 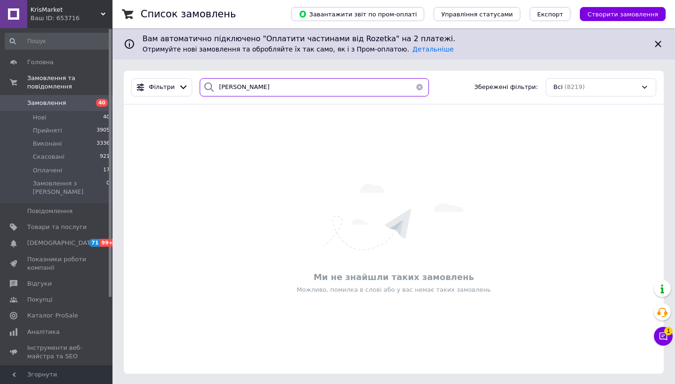 What do you see at coordinates (39, 284) in the screenshot?
I see `span: Відгуки` at bounding box center [39, 284].